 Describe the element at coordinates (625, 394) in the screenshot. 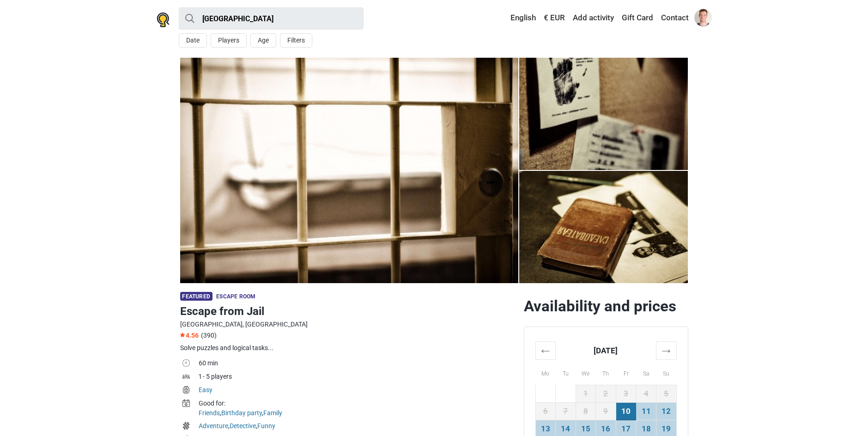

I see `td: 3` at that location.